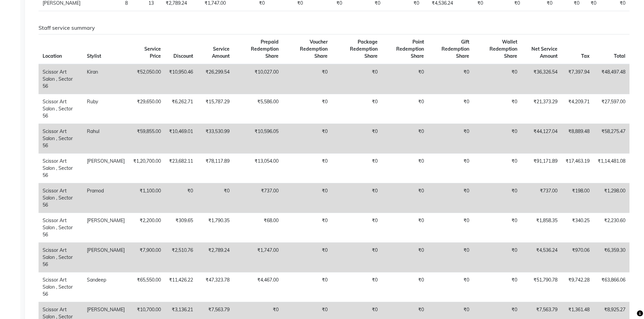  What do you see at coordinates (147, 227) in the screenshot?
I see `td: ₹2,200.00` at bounding box center [147, 227].